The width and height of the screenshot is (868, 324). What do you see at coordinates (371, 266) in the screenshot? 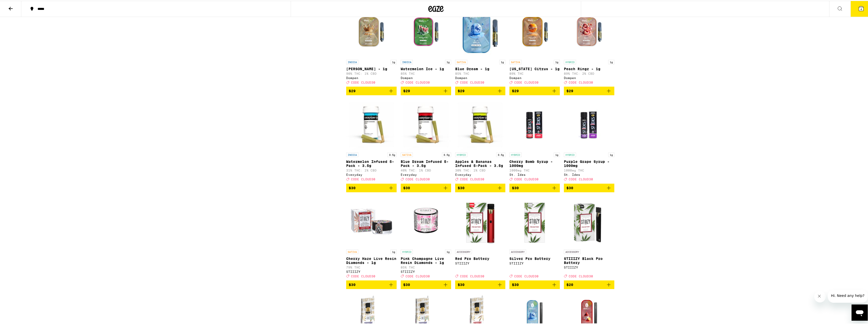
I see `p: 79% THC` at bounding box center [371, 266].